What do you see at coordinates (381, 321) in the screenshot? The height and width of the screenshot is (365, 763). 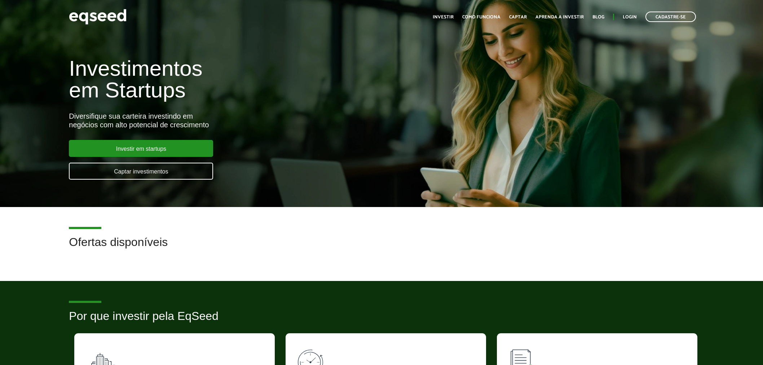 I see `h2: Por que investir pela EqSeed` at bounding box center [381, 321].